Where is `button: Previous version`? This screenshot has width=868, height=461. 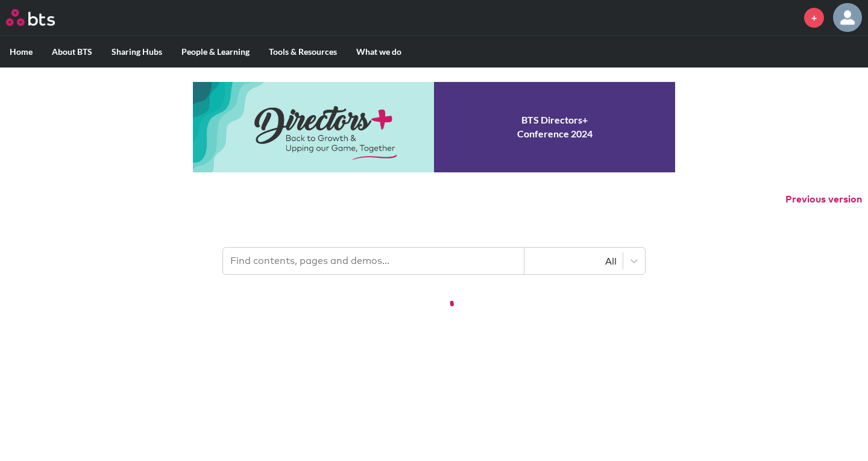 button: Previous version is located at coordinates (823, 199).